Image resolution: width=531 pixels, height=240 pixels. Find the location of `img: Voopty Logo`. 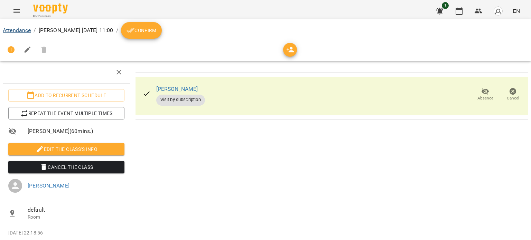

img: Voopty Logo is located at coordinates (51, 8).